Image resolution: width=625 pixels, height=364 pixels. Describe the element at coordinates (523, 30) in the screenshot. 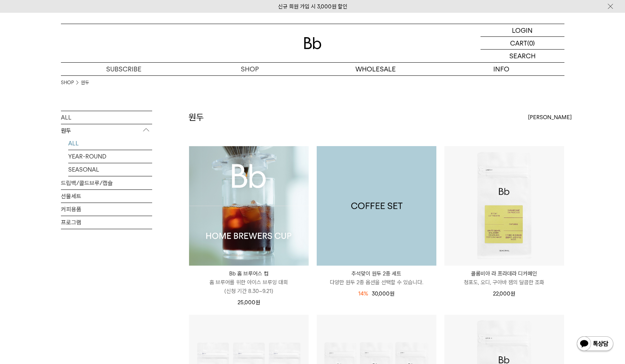

I see `a: LOGIN` at that location.